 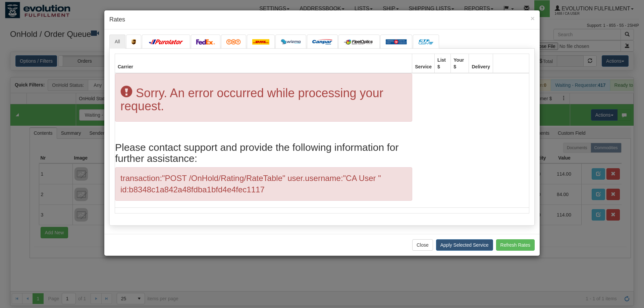 What do you see at coordinates (423, 64) in the screenshot?
I see `th: Service` at bounding box center [423, 64].